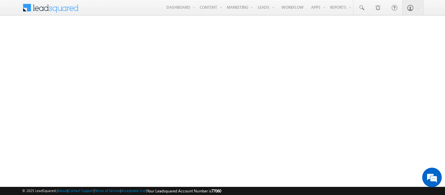  What do you see at coordinates (134, 191) in the screenshot?
I see `a: Acceptable Use` at bounding box center [134, 191].